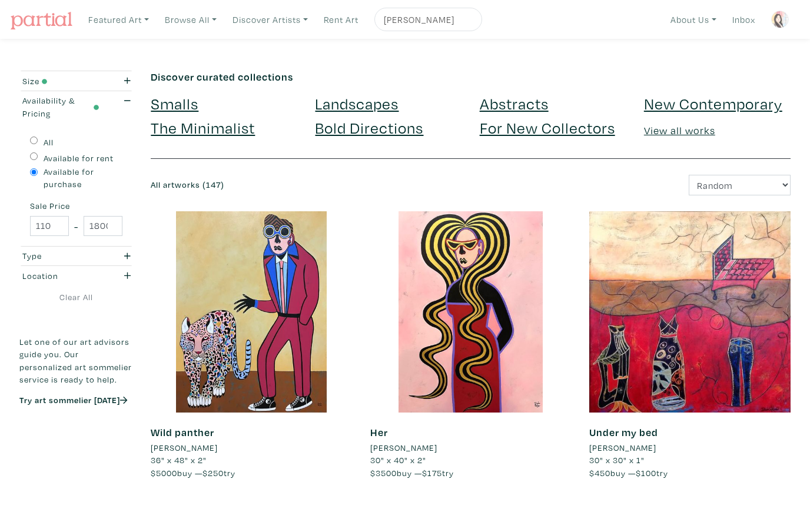  Describe the element at coordinates (369, 127) in the screenshot. I see `a: Bold Directions` at that location.